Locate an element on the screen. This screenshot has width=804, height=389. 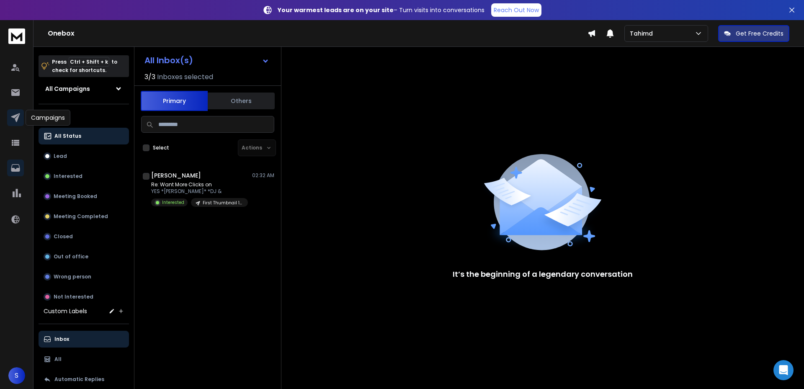
label: Select is located at coordinates (161, 148).